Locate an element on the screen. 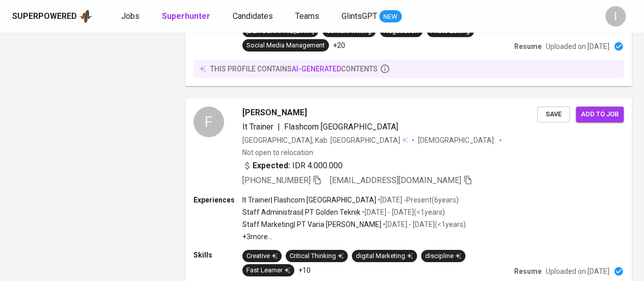  p: +10 is located at coordinates (304, 270).